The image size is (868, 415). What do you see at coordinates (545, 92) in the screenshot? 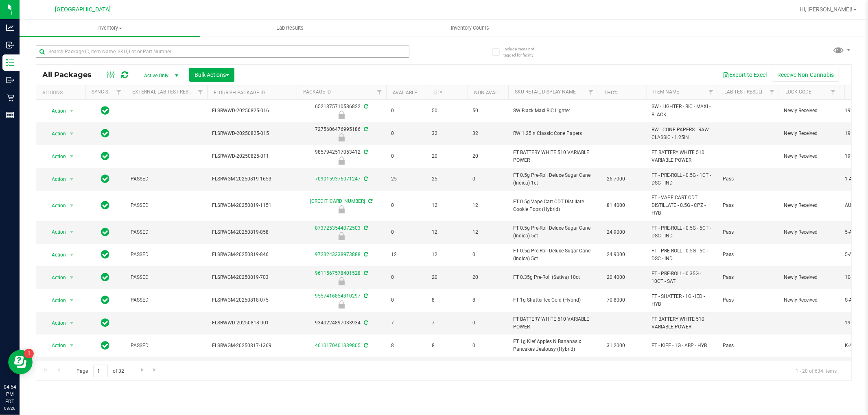
I see `a: Sku Retail Display Name` at bounding box center [545, 92].